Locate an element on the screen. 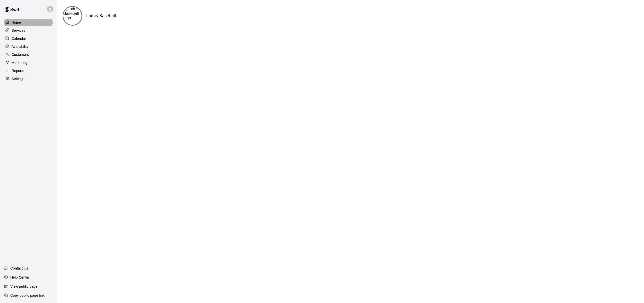  div: Services is located at coordinates (28, 30).